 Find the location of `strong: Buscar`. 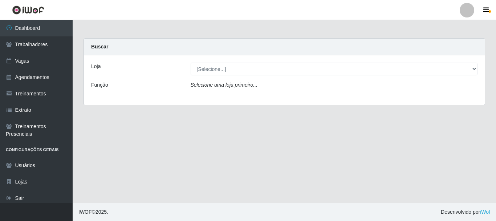

strong: Buscar is located at coordinates (100, 47).